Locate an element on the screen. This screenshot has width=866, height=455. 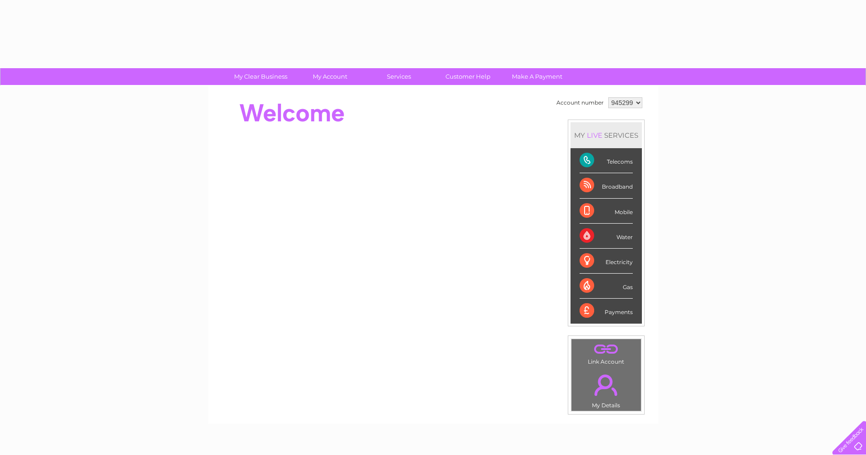
a: Services is located at coordinates (399, 76).